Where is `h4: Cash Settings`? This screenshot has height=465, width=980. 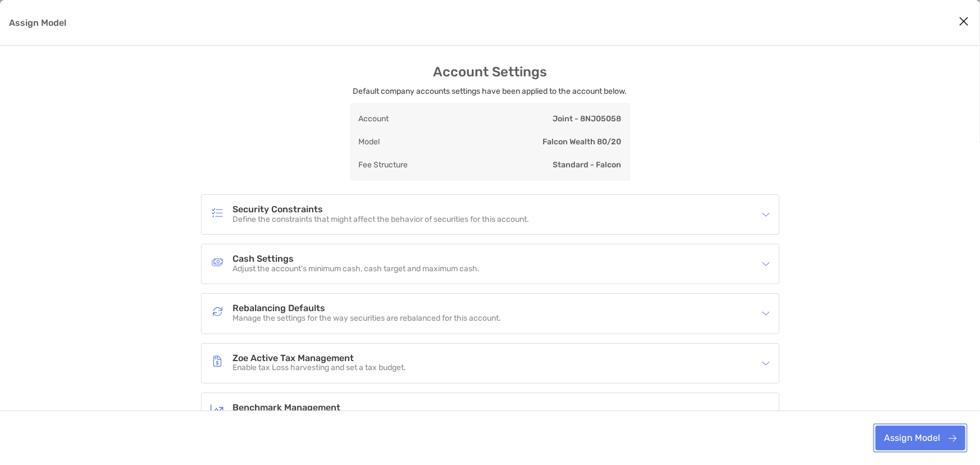
h4: Cash Settings is located at coordinates (357, 259).